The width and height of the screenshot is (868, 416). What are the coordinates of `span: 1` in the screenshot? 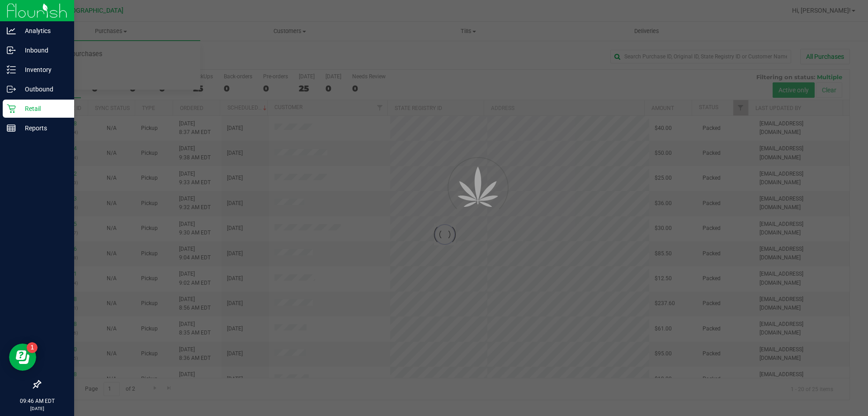 It's located at (5, 5).